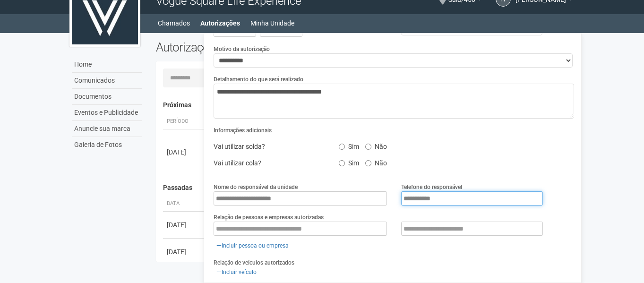  Describe the element at coordinates (220, 23) in the screenshot. I see `a: Autorizações` at that location.